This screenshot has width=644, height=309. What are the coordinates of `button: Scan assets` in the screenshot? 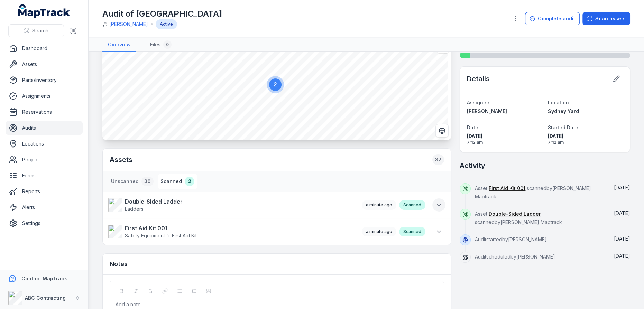 It's located at (606, 19).